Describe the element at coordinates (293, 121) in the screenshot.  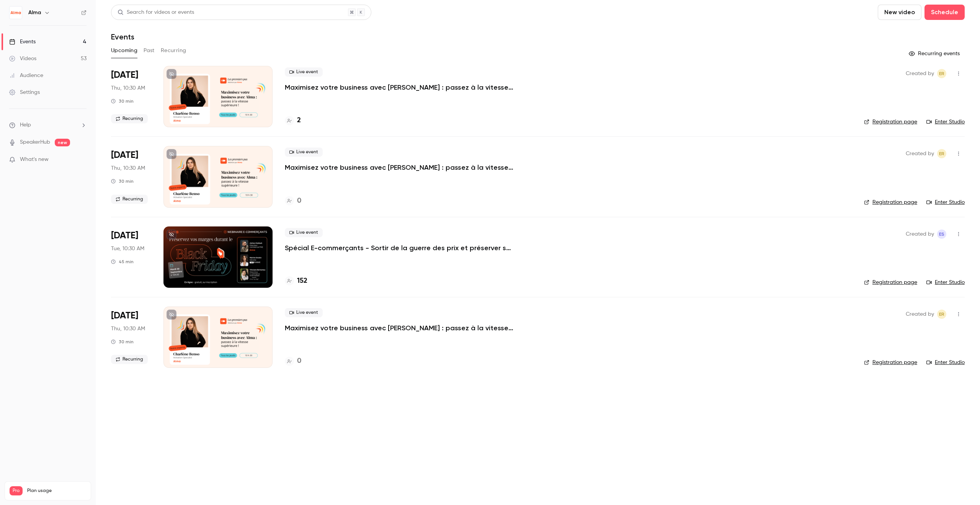
I see `a: 2` at that location.